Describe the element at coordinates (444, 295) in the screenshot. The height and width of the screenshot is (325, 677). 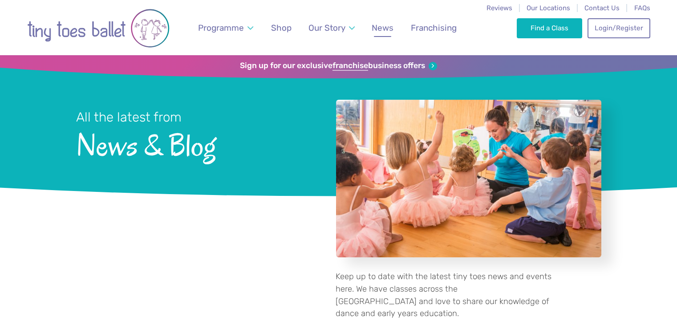
I see `p: Keep up to date with the latest tiny toes news and events here. We have classes across the [GEOGR...` at that location.